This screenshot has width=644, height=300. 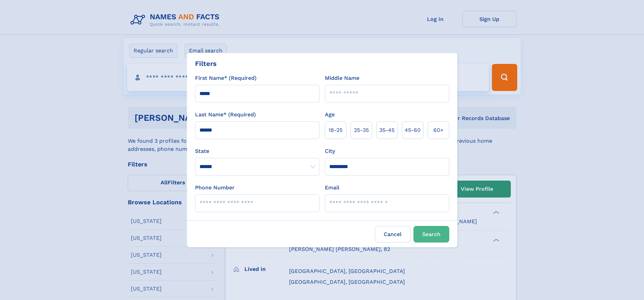 What do you see at coordinates (330, 151) in the screenshot?
I see `label: City` at bounding box center [330, 151].